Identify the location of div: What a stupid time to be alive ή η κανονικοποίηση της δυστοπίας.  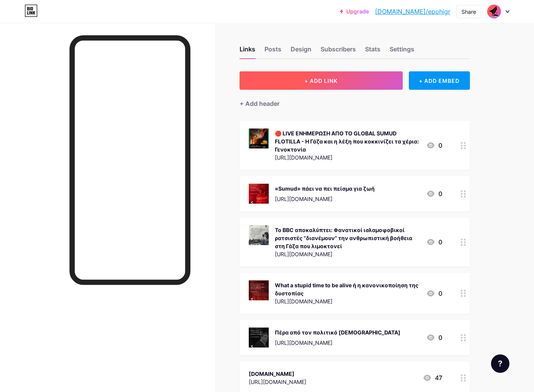
(347, 289).